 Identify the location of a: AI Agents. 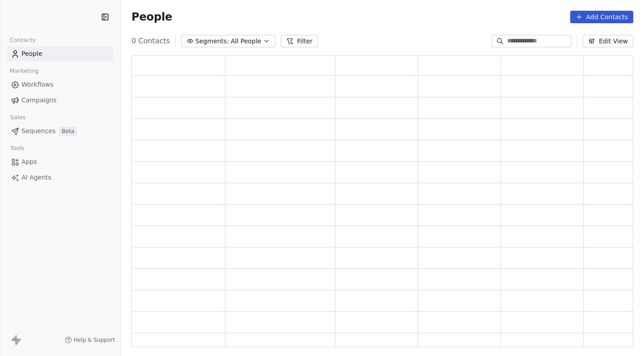
(60, 177).